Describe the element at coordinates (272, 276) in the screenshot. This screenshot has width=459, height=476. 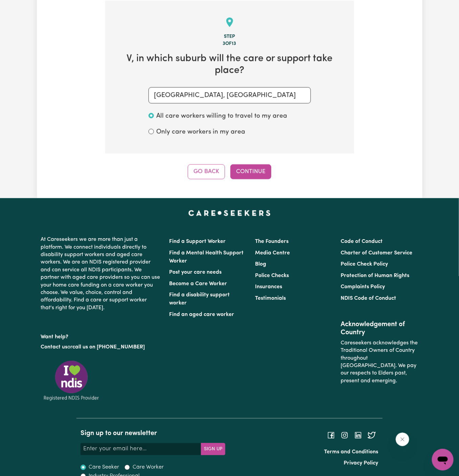
I see `a: Police Checks` at that location.